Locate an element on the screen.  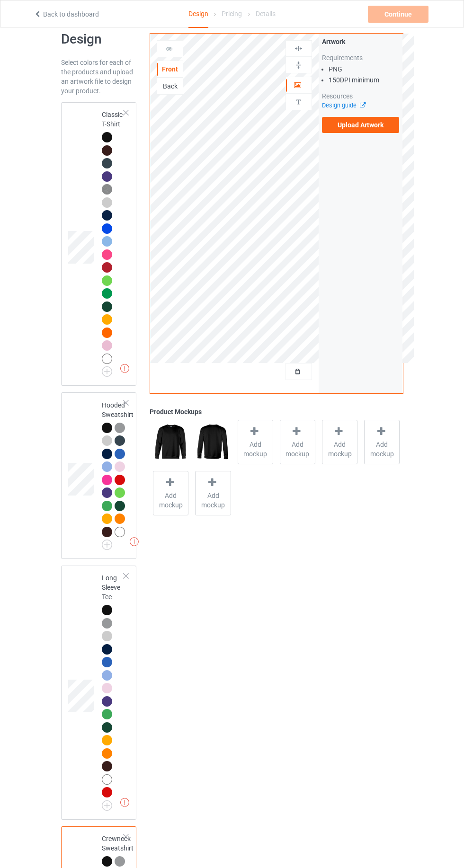
div: Back is located at coordinates (170, 86).